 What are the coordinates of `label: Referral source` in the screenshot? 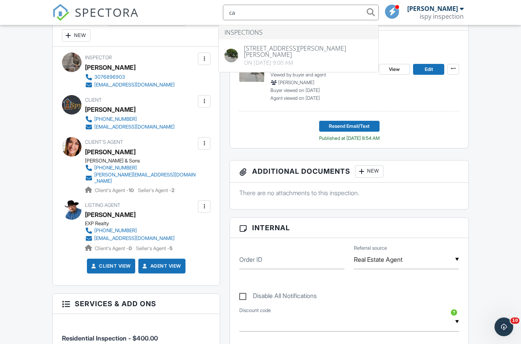 It's located at (370, 248).